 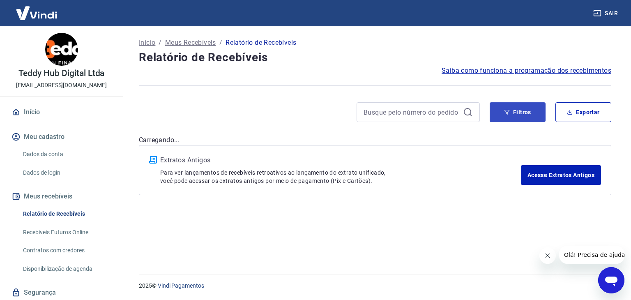 What do you see at coordinates (261, 43) in the screenshot?
I see `p: Relatório de Recebíveis` at bounding box center [261, 43].